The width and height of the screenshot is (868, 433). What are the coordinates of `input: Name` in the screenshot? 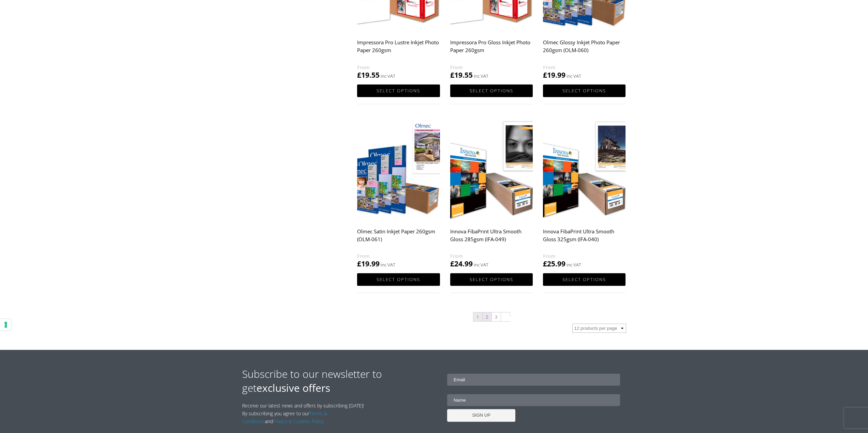 It's located at (534, 400).